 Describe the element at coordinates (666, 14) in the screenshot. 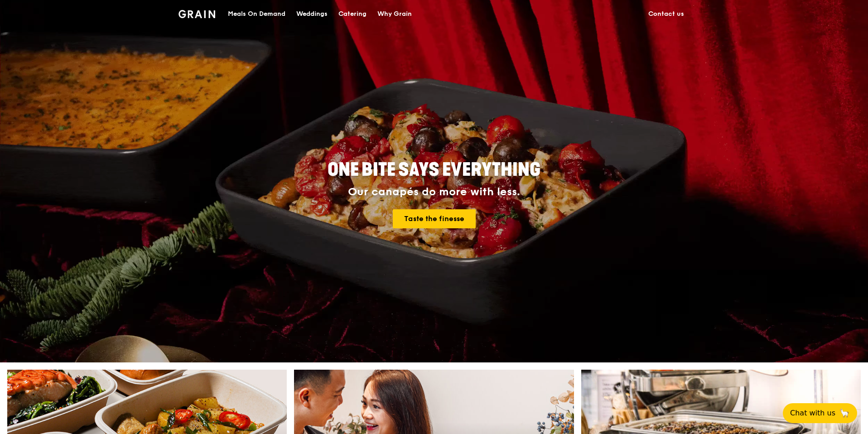

I see `a: Contact us` at that location.